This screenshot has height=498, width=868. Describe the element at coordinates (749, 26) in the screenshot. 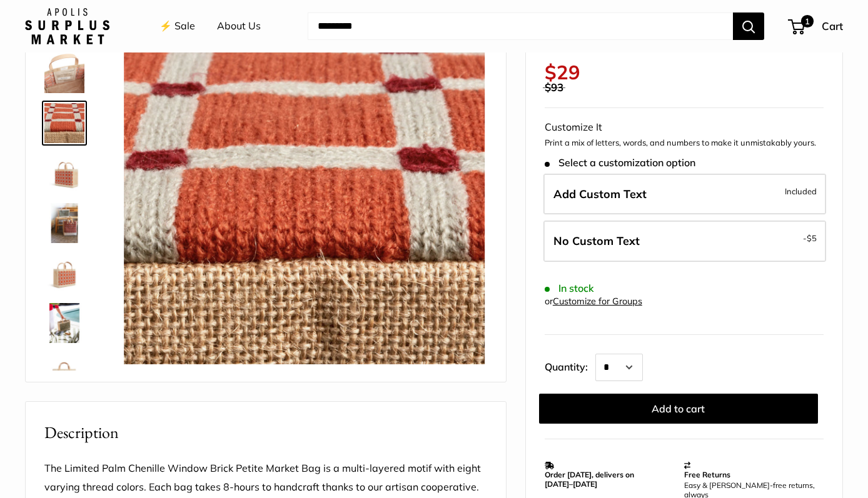

I see `button: Search` at that location.